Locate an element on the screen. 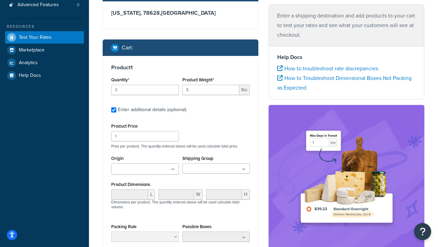  div: Resources is located at coordinates (45, 26).